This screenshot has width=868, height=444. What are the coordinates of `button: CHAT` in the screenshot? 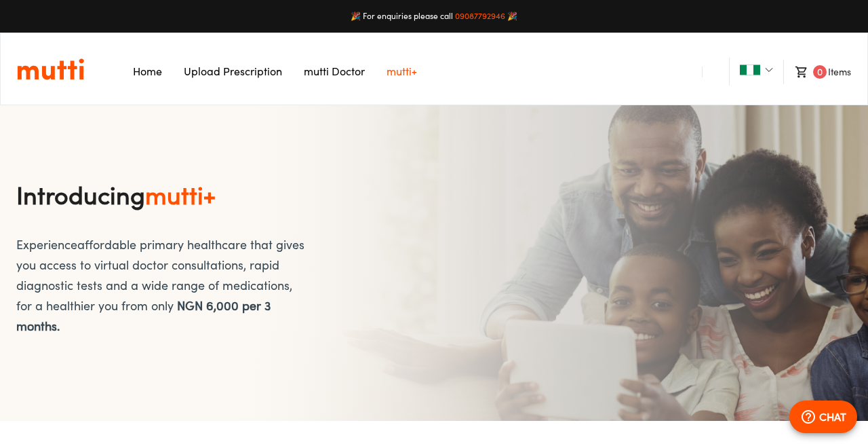 It's located at (823, 417).